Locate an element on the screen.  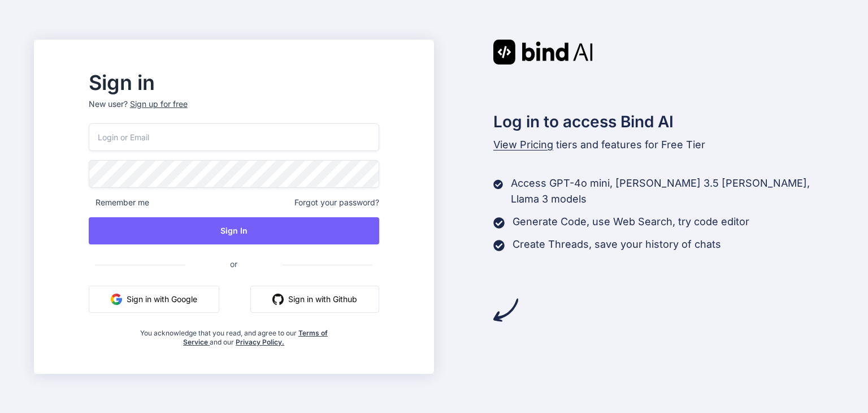
img: Bind AI logo is located at coordinates (543, 52).